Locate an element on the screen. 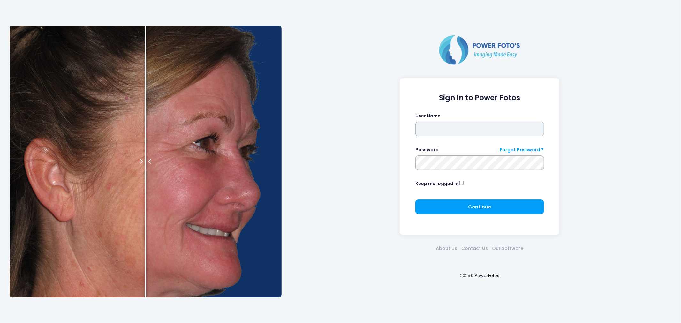 Image resolution: width=681 pixels, height=323 pixels. label: Password is located at coordinates (427, 150).